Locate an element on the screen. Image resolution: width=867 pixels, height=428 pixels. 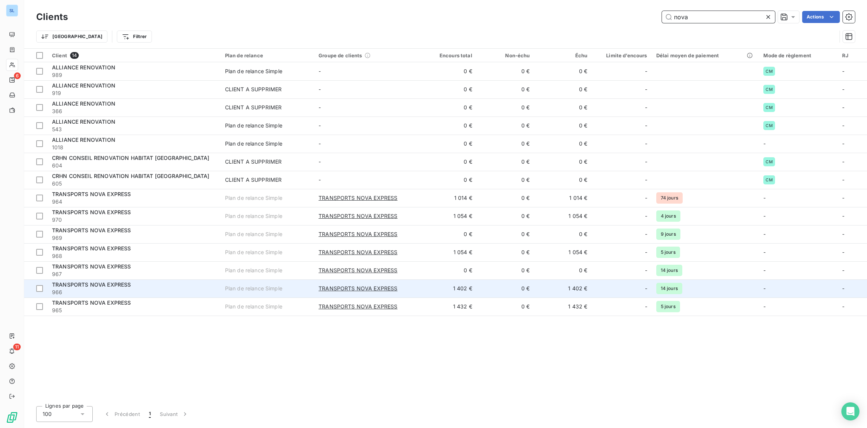
input: Rechercher is located at coordinates (718, 17).